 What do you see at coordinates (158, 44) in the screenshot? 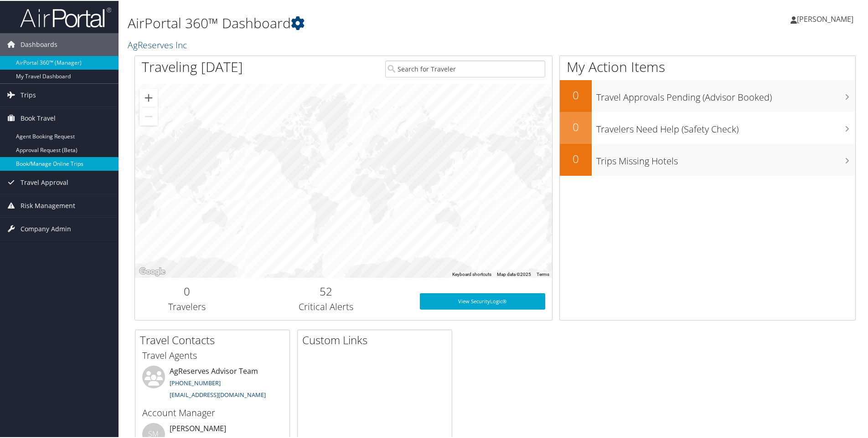
I see `a: AgReserves Inc` at bounding box center [158, 44].